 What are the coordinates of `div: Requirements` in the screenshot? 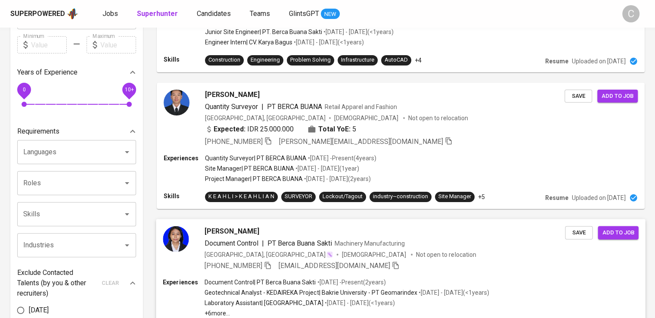 It's located at (77, 131).